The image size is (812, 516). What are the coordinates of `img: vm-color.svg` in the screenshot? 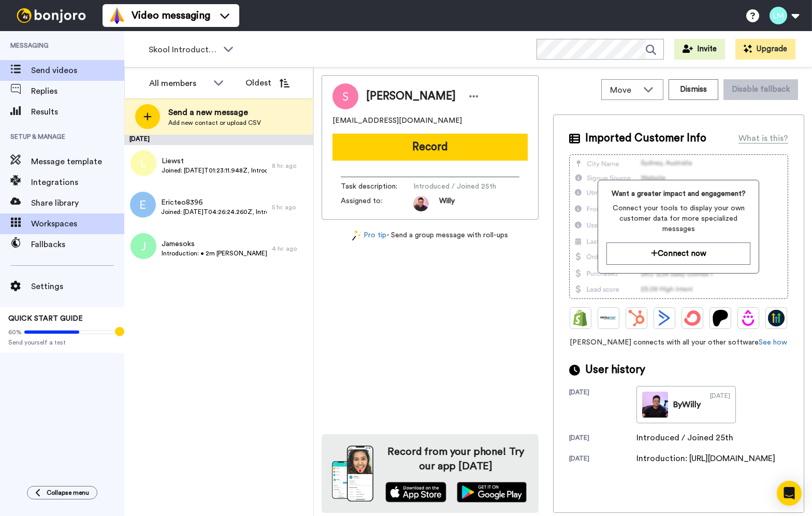 It's located at (117, 16).